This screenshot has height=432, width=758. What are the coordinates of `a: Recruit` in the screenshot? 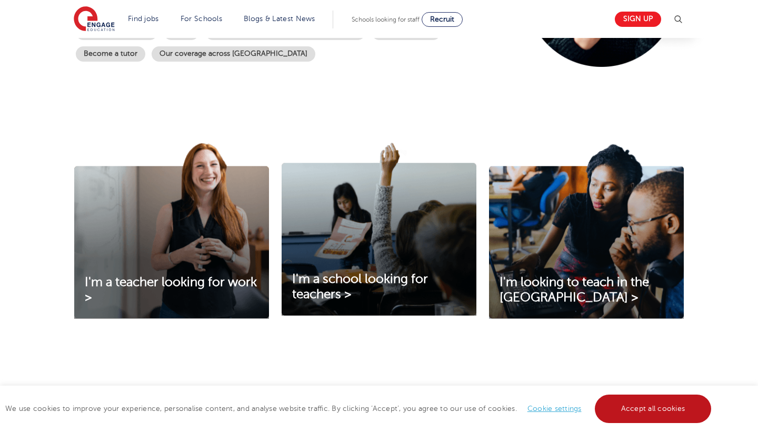 It's located at (442, 19).